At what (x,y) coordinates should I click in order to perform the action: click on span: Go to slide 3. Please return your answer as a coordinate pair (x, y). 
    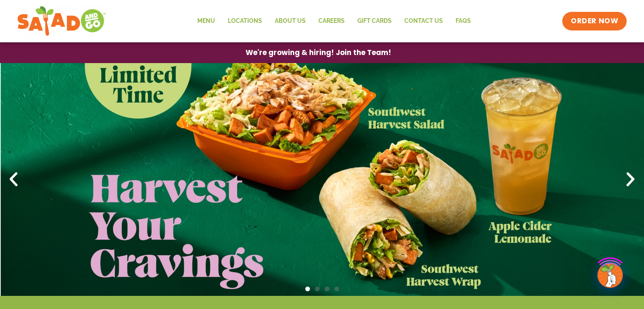
    Looking at the image, I should click on (327, 289).